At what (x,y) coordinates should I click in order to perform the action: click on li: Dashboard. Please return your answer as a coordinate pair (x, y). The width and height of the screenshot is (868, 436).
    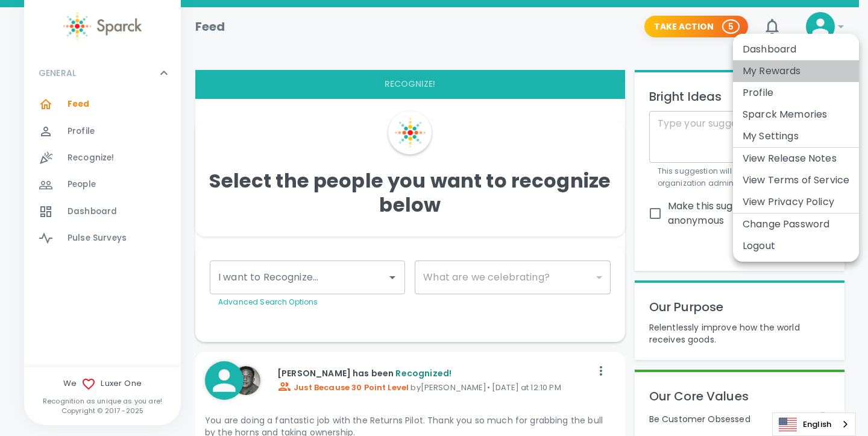
    Looking at the image, I should click on (796, 49).